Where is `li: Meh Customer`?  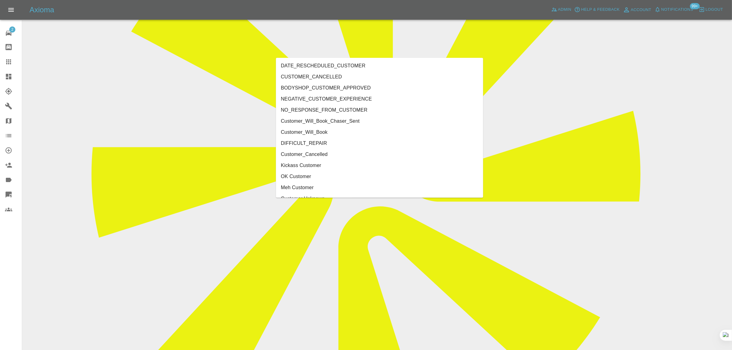
li: Meh Customer is located at coordinates (379, 187).